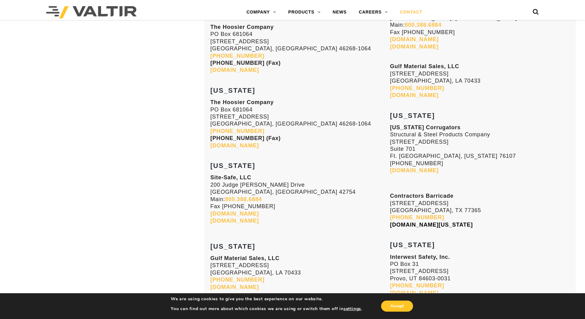  Describe the element at coordinates (304, 12) in the screenshot. I see `a: PRODUCTS` at that location.